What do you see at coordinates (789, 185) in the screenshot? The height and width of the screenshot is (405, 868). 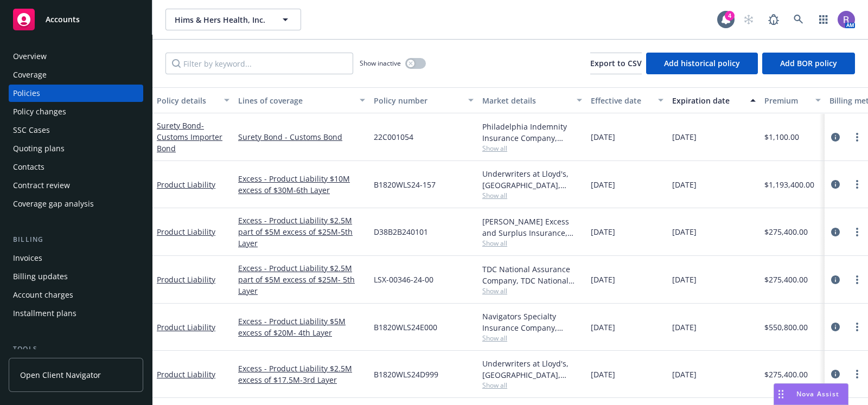 I see `span: $1,193,400.00` at bounding box center [789, 185].